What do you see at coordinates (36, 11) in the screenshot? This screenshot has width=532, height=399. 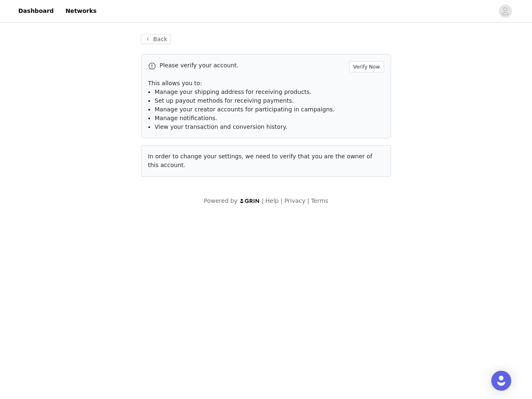 I see `a: Dashboard` at bounding box center [36, 11].